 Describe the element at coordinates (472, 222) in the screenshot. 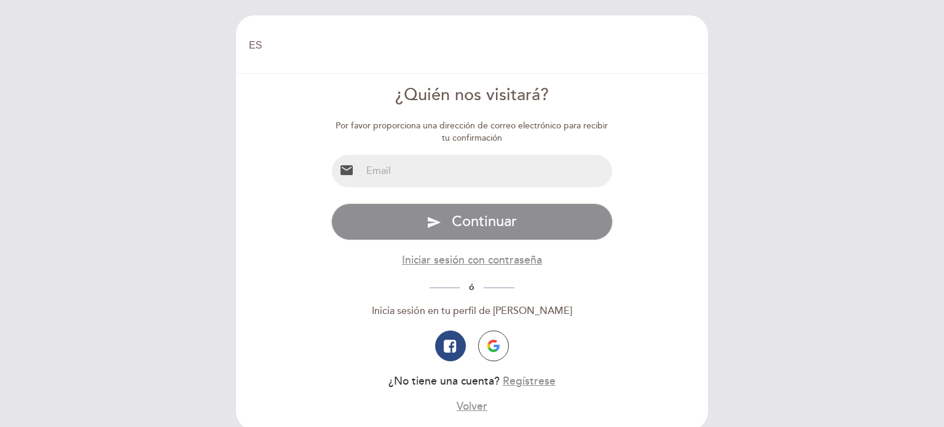

I see `button: send Continuar` at that location.